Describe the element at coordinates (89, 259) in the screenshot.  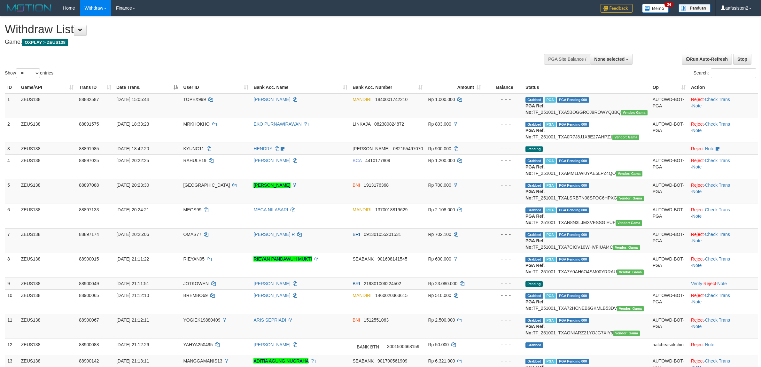
I see `span: 88900015` at that location.